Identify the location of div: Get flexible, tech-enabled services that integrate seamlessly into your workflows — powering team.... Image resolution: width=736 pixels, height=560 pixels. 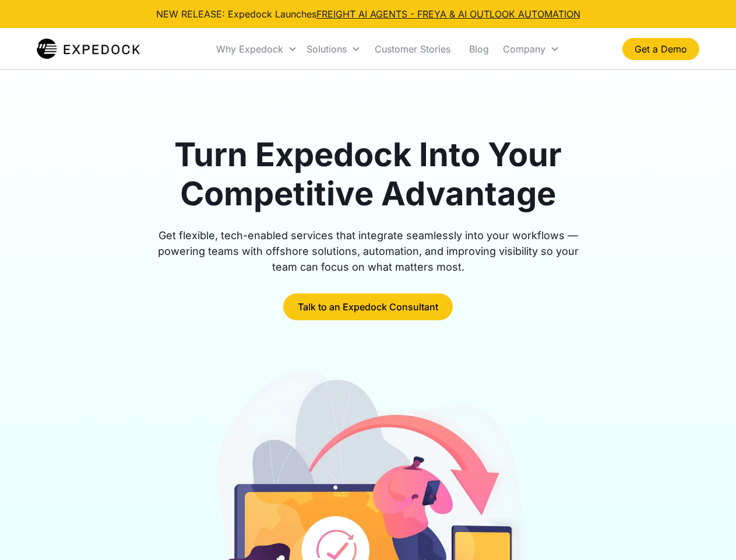
(368, 251).